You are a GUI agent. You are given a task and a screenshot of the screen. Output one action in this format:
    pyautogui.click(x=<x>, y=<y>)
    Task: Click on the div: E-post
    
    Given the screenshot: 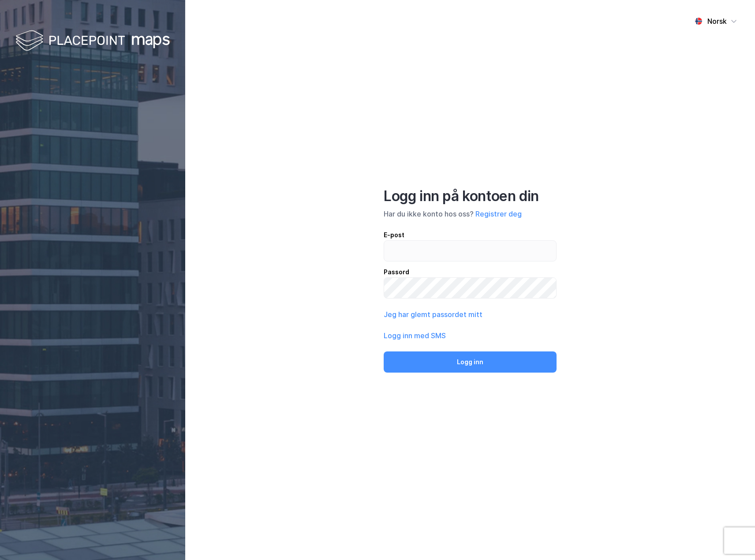 What is the action you would take?
    pyautogui.click(x=470, y=235)
    